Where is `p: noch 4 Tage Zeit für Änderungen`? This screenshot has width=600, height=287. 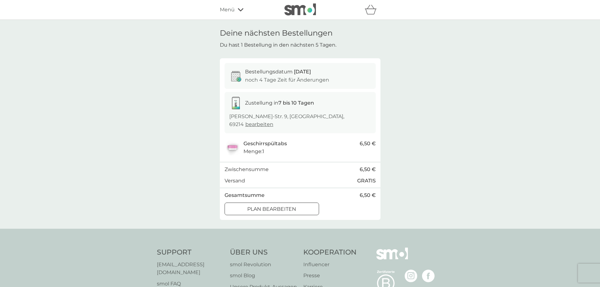 p: noch 4 Tage Zeit für Änderungen is located at coordinates (287, 80).